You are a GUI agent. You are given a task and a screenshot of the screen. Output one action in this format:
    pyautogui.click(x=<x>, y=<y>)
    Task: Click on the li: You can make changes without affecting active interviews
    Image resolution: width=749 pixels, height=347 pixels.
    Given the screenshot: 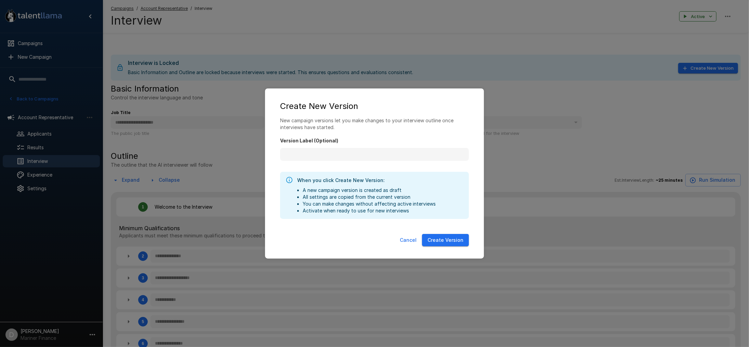 What is the action you would take?
    pyautogui.click(x=369, y=204)
    